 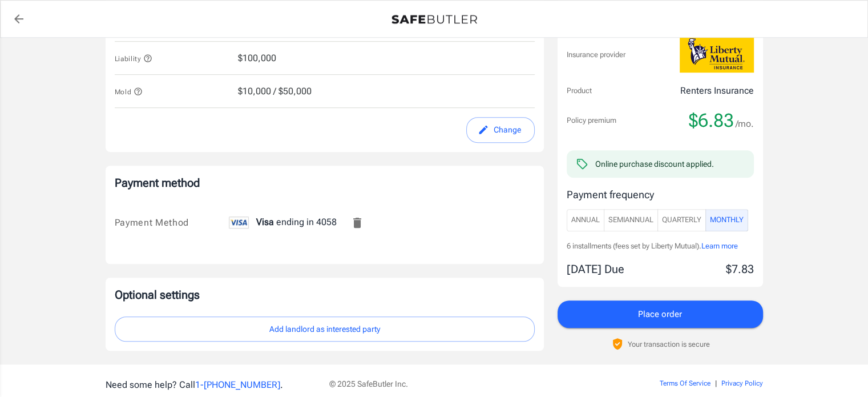 I want to click on span: Mold, so click(x=128, y=92).